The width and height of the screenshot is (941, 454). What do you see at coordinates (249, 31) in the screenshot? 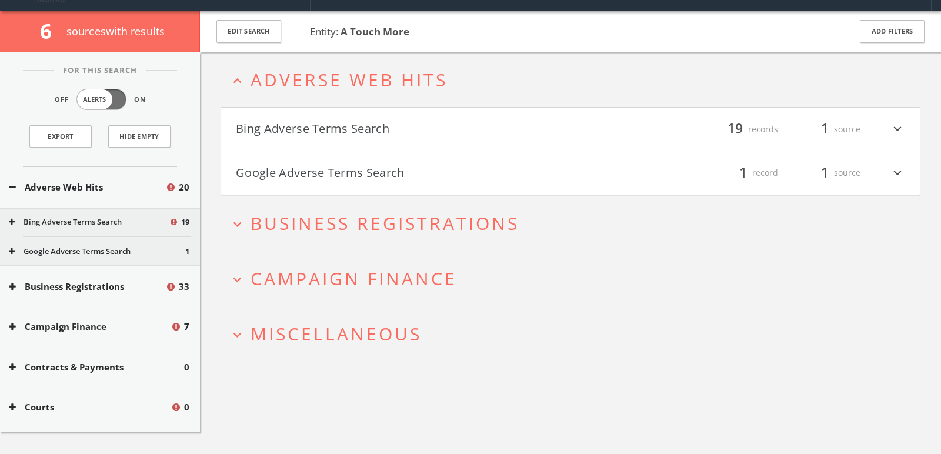
I see `button: Edit Search` at bounding box center [249, 31].